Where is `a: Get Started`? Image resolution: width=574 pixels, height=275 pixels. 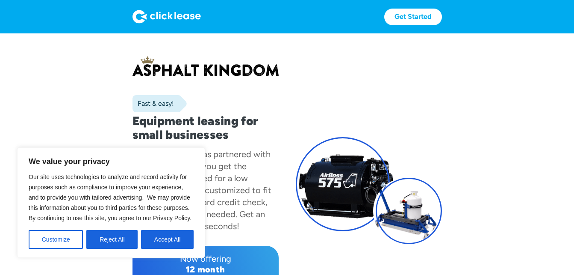 a: Get Started is located at coordinates (413, 17).